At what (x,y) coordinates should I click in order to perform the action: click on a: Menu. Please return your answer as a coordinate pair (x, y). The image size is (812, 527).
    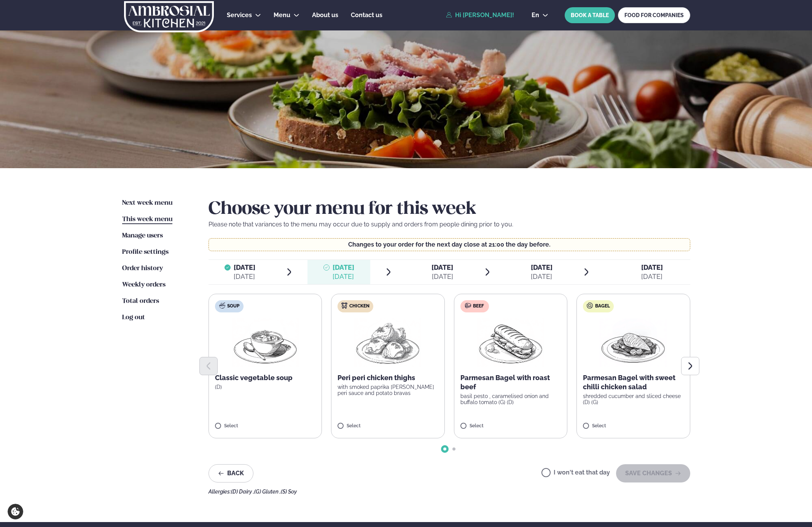
    Looking at the image, I should click on (282, 16).